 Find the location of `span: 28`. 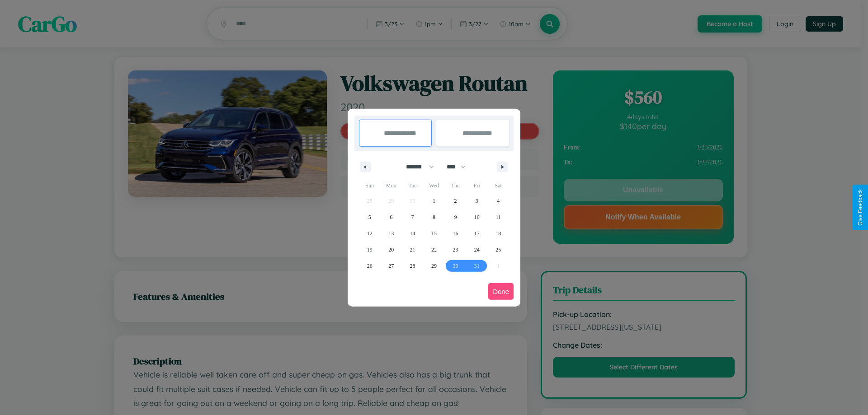

span: 28 is located at coordinates (413, 266).